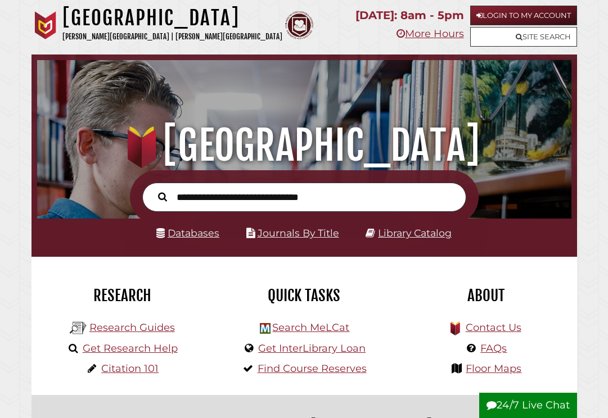  I want to click on a: Contact Us, so click(493, 328).